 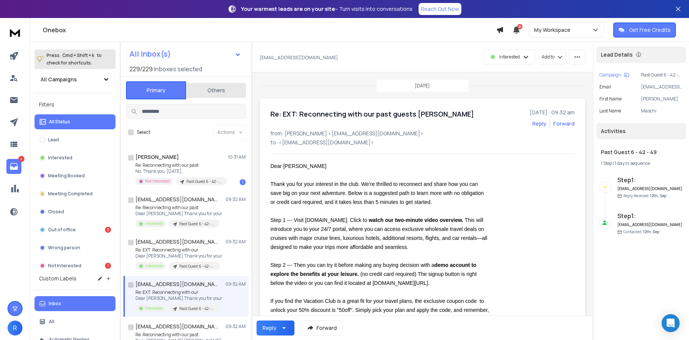 I want to click on label: Select, so click(x=144, y=132).